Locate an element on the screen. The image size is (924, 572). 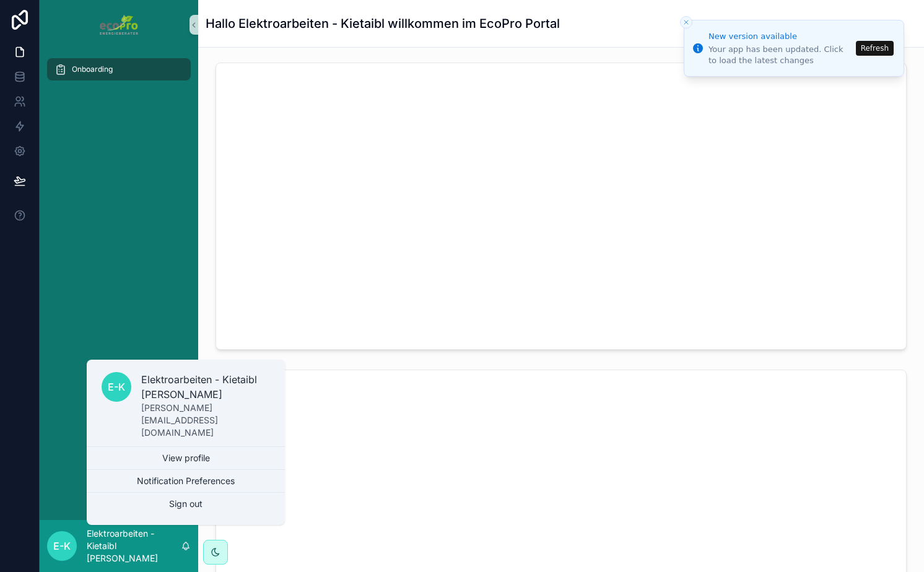
div: Your app has been updated. Click to load the latest changes is located at coordinates (781, 55).